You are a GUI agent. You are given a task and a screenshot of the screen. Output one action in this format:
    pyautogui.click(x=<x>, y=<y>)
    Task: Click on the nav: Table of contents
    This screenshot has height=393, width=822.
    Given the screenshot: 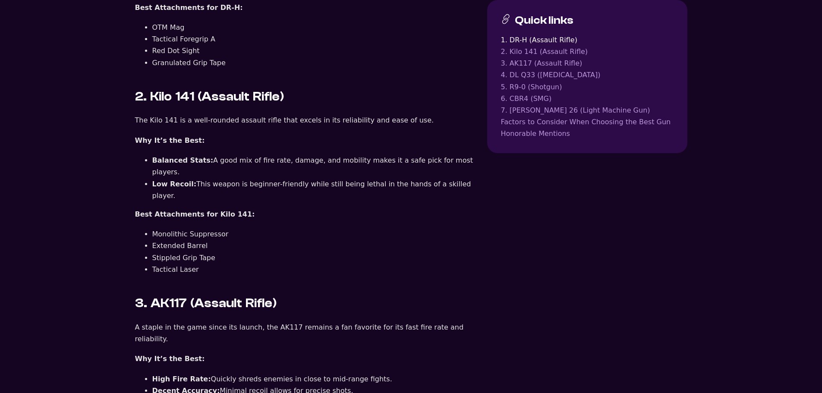 What is the action you would take?
    pyautogui.click(x=587, y=87)
    